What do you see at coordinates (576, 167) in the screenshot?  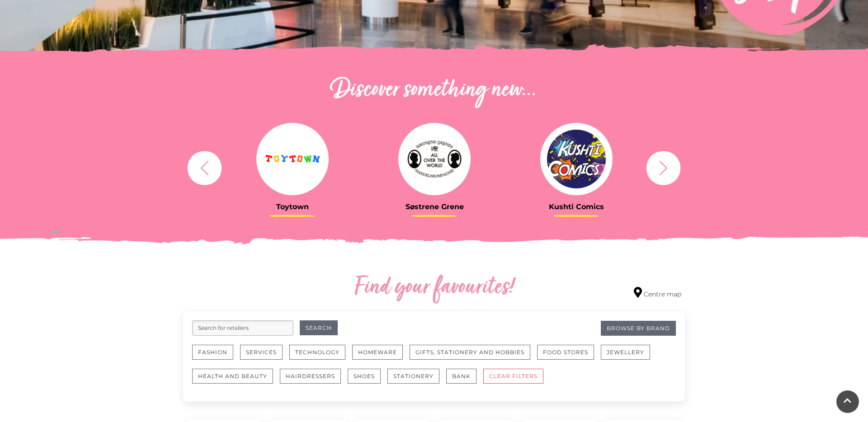 I see `a: Kushti Comics` at bounding box center [576, 167].